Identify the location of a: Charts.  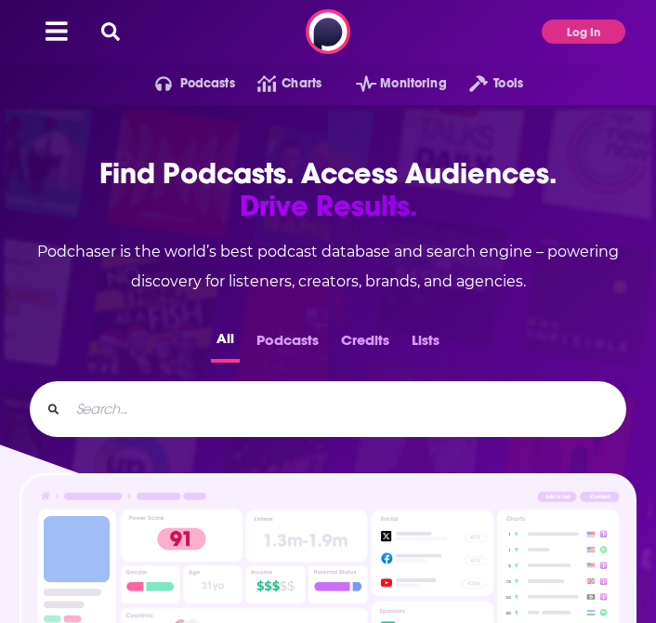
(278, 84).